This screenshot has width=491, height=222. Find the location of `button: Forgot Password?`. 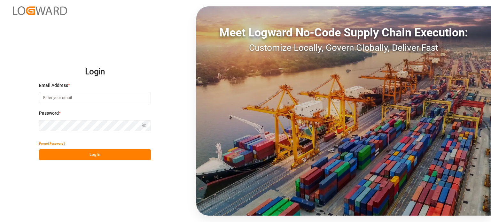

button: Forgot Password? is located at coordinates (52, 143).